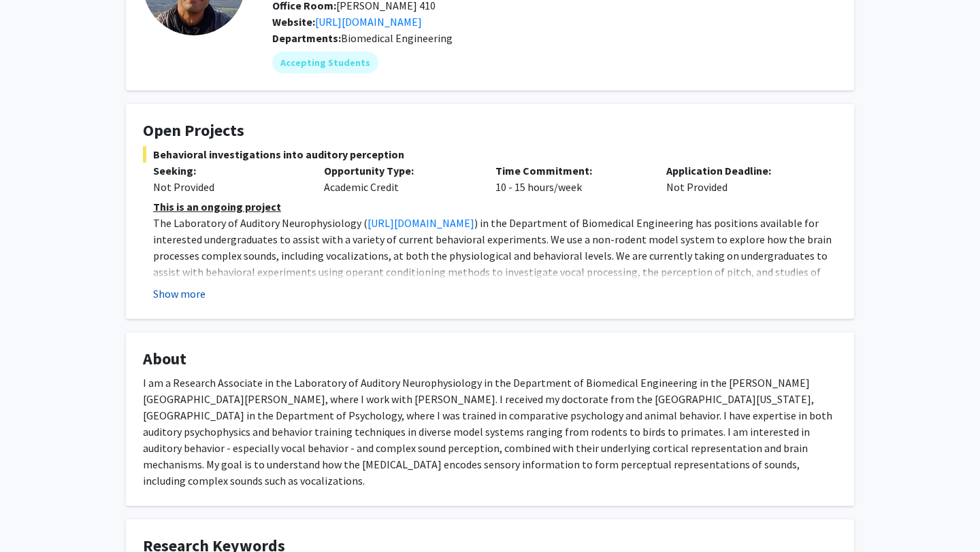  I want to click on b: Departments:, so click(306, 38).